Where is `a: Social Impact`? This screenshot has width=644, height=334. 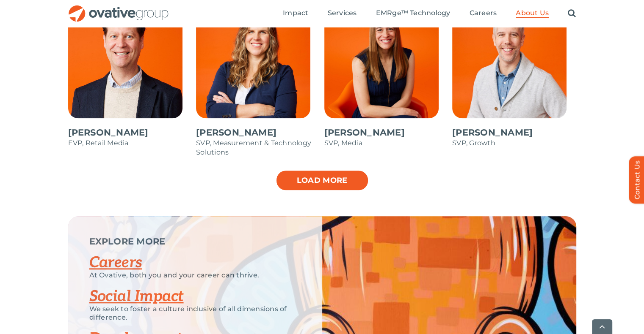
a: Social Impact is located at coordinates (136, 297).